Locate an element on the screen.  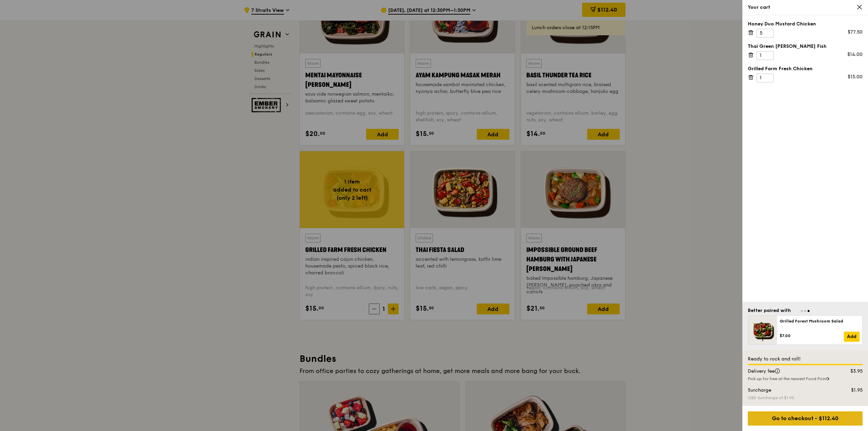
div: Your cart is located at coordinates (805, 8).